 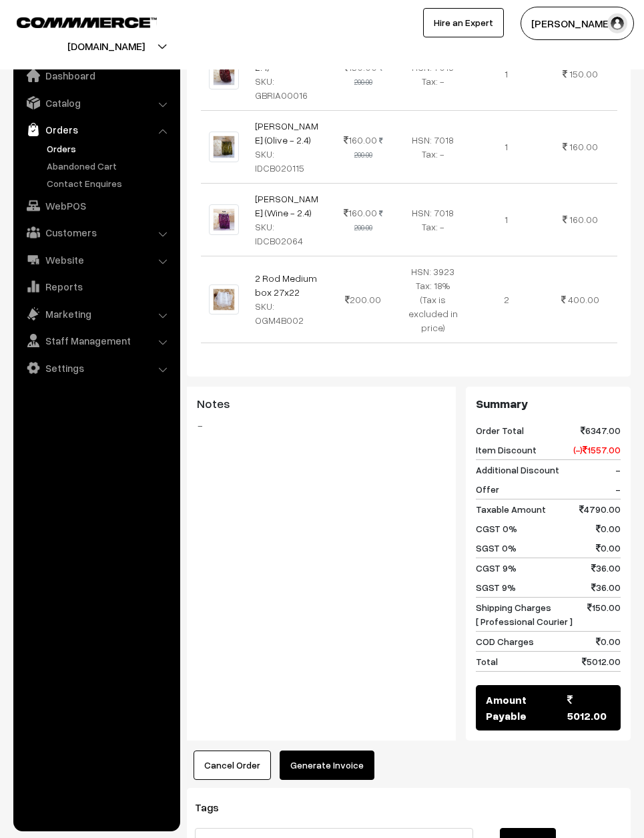 I want to click on a: Settings, so click(x=96, y=368).